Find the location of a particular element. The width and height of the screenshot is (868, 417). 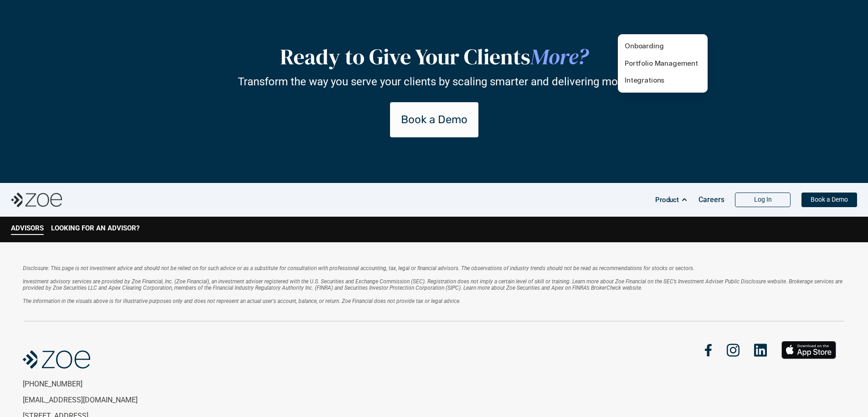

span: More? is located at coordinates (559, 57).